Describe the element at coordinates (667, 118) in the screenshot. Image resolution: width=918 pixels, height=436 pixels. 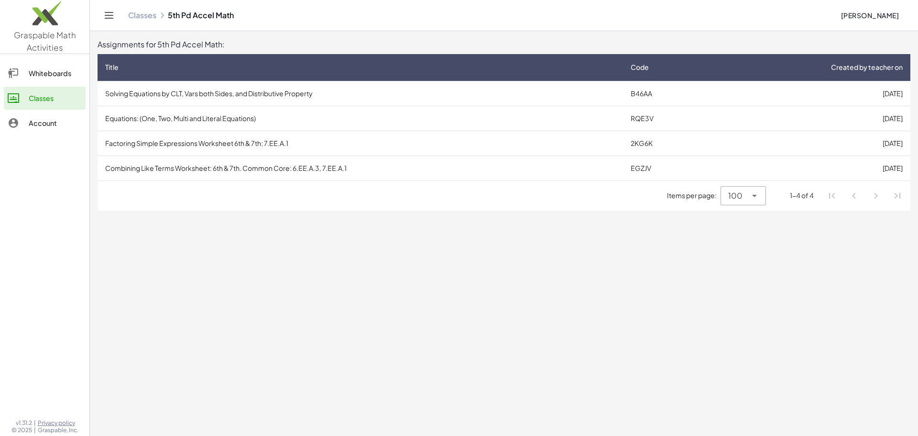
I see `td: RQE3V` at that location.